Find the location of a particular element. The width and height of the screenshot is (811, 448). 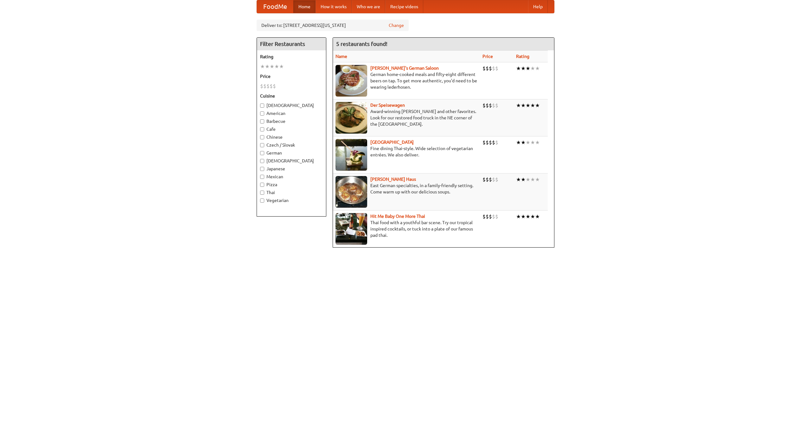

img: babythai.jpg is located at coordinates (351, 229).